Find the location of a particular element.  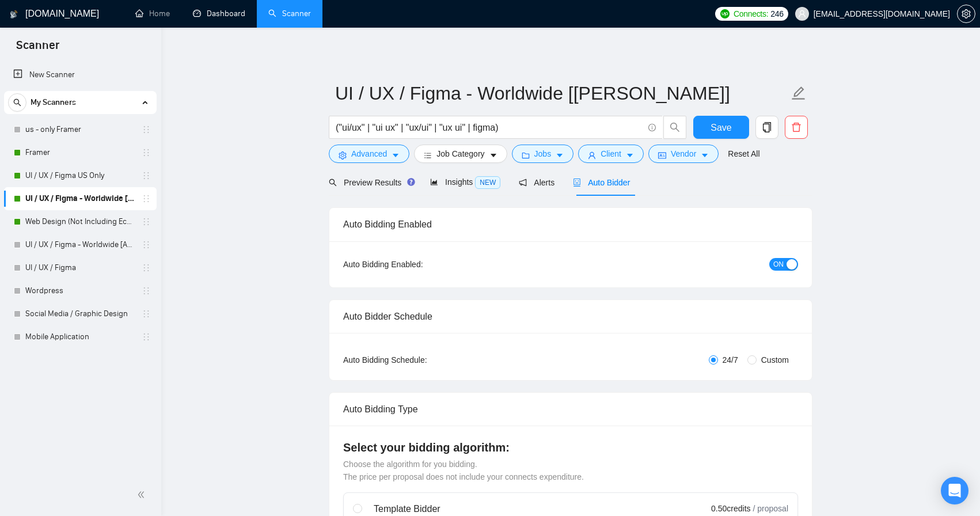

span: area-chart is located at coordinates (434, 182).